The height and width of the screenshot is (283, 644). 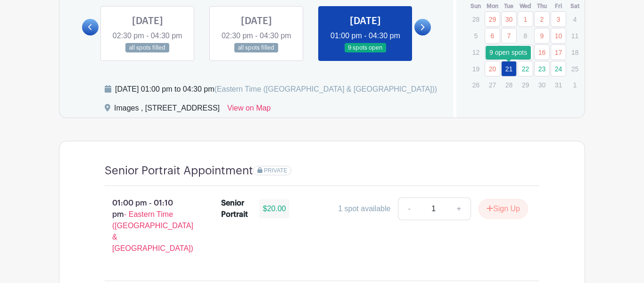 I want to click on a: 23, so click(x=542, y=68).